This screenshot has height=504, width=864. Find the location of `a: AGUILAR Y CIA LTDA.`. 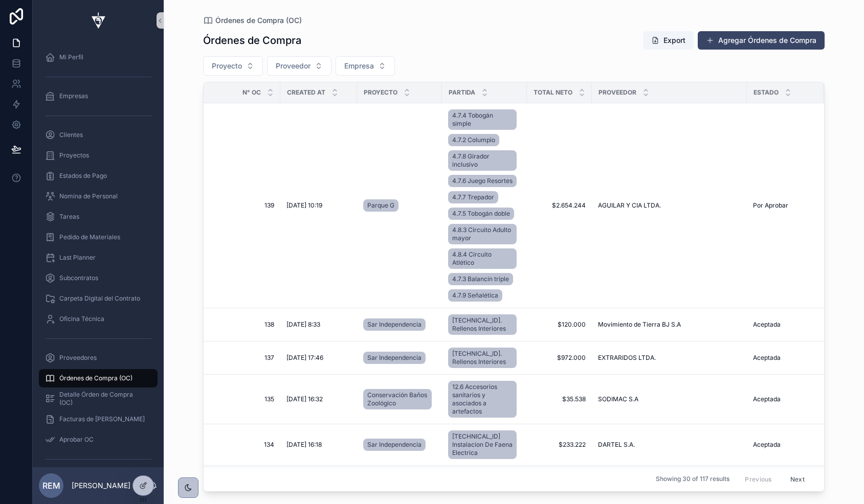

a: AGUILAR Y CIA LTDA. is located at coordinates (669, 206).